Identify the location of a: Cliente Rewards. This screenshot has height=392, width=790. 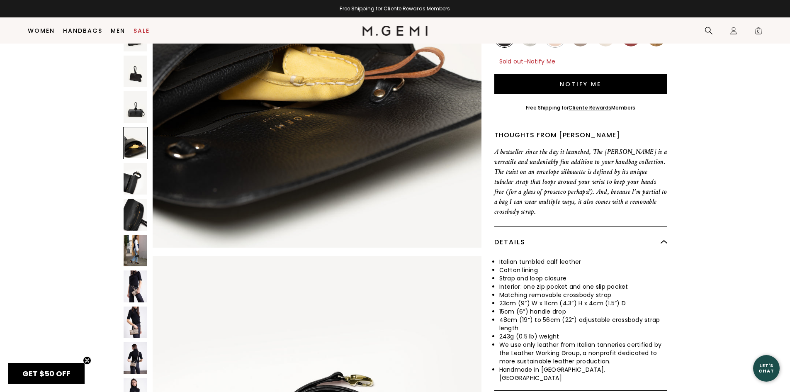
(590, 107).